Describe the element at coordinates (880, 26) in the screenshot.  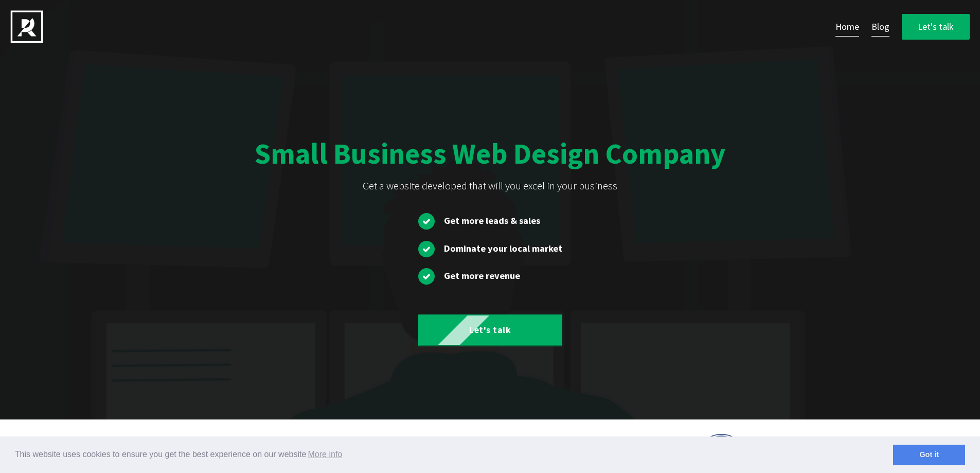
I see `a: Blog` at that location.